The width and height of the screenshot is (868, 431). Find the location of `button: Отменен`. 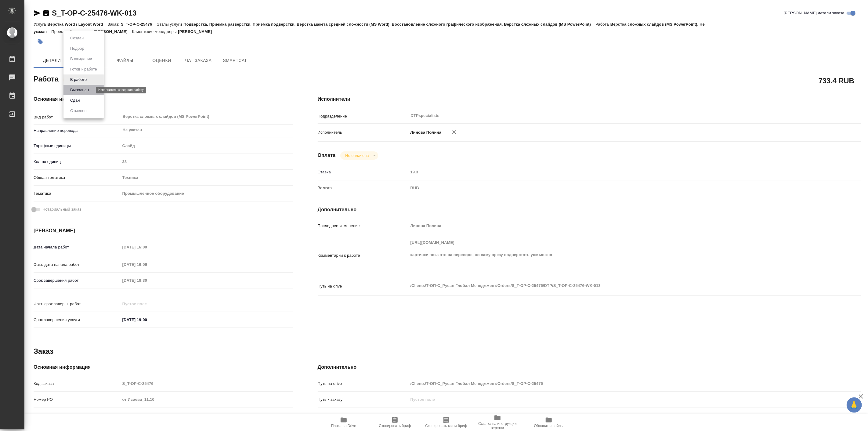

button: Отменен is located at coordinates (78, 110).